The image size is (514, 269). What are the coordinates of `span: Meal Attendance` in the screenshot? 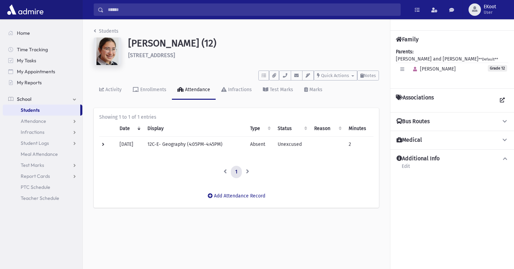 It's located at (39, 154).